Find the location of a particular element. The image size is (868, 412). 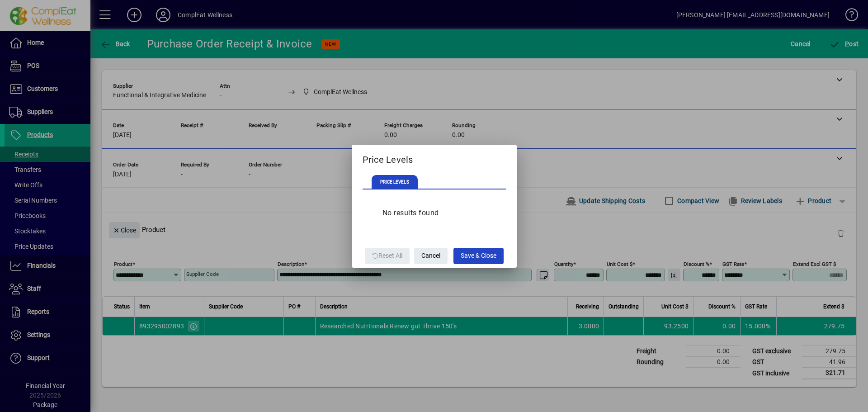

span: PRICE LEVELS is located at coordinates (394, 182).